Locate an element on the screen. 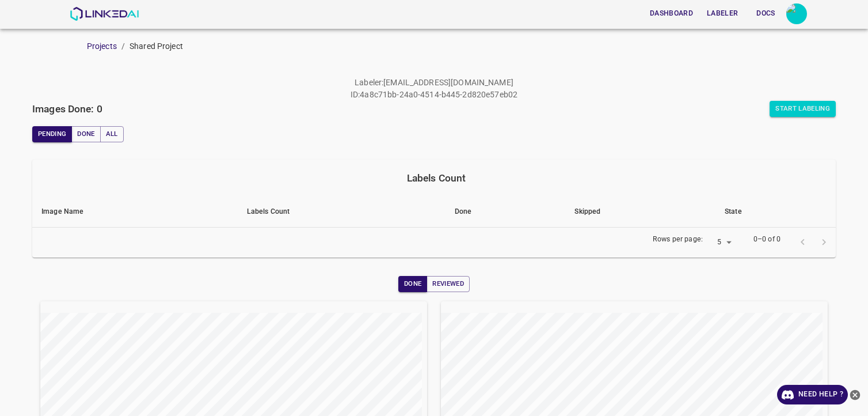  th: Done is located at coordinates (505, 212).